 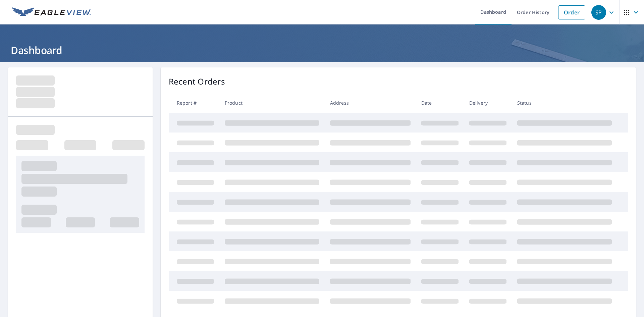 I want to click on p: Recent Orders, so click(x=197, y=81).